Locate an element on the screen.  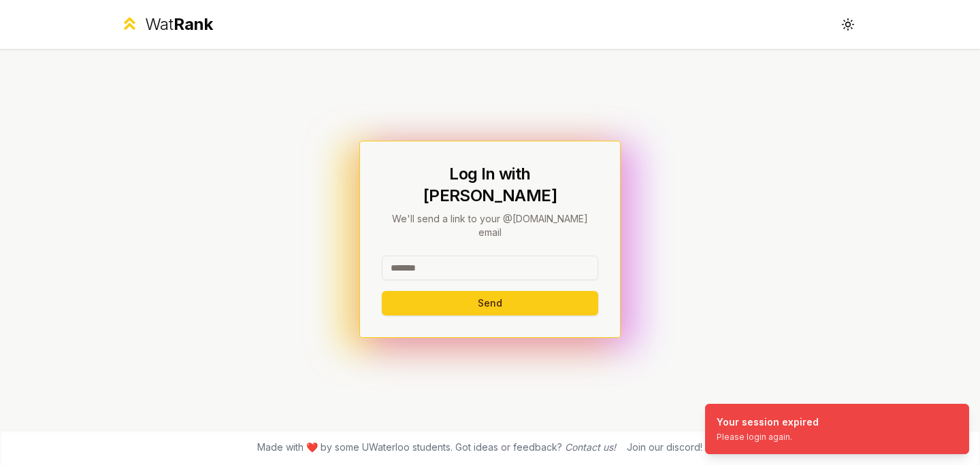
span: Rank is located at coordinates (193, 24).